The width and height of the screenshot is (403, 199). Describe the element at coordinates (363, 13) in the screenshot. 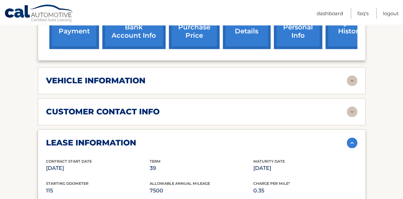

I see `a: FAQ's` at that location.